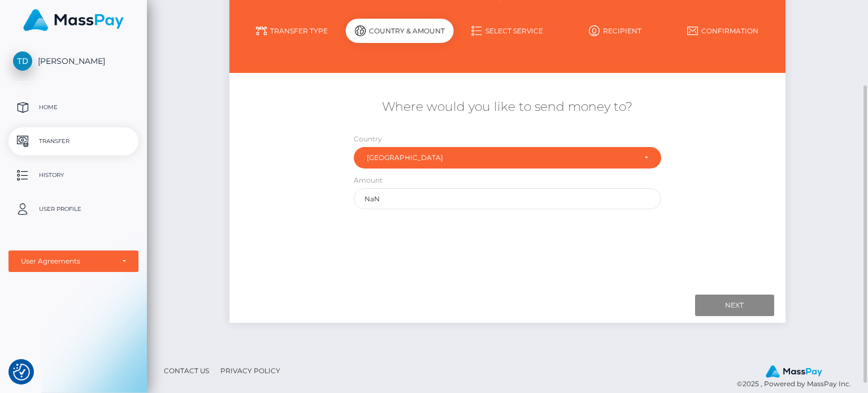  I want to click on a: Country & Amount, so click(399, 36).